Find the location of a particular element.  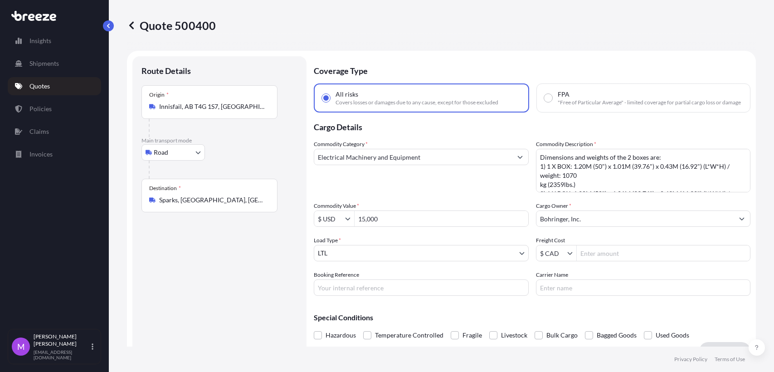

input: Full name is located at coordinates (636, 219).